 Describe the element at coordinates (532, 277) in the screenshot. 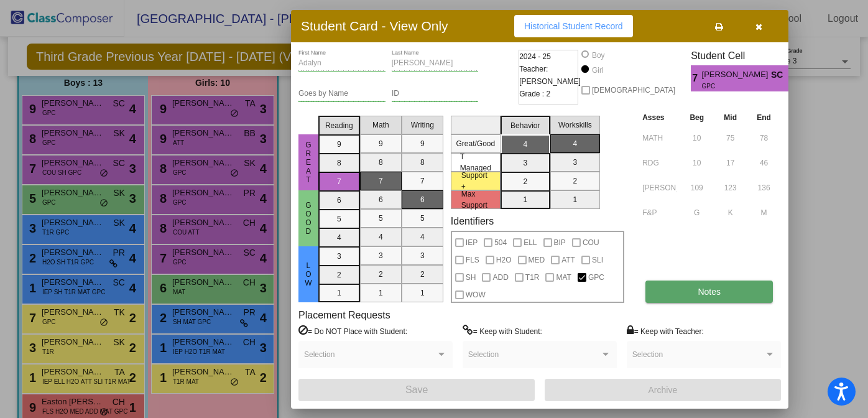

I see `span: T1R` at that location.